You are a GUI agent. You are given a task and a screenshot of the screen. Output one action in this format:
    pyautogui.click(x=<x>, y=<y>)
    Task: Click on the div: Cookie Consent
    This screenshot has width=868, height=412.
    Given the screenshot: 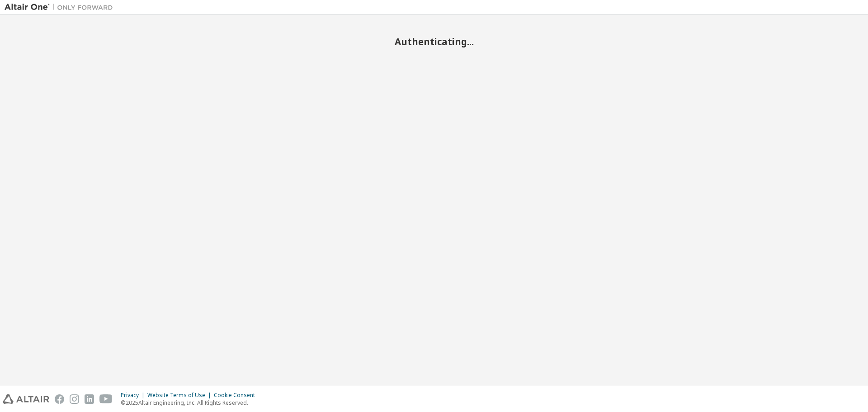 What is the action you would take?
    pyautogui.click(x=237, y=395)
    